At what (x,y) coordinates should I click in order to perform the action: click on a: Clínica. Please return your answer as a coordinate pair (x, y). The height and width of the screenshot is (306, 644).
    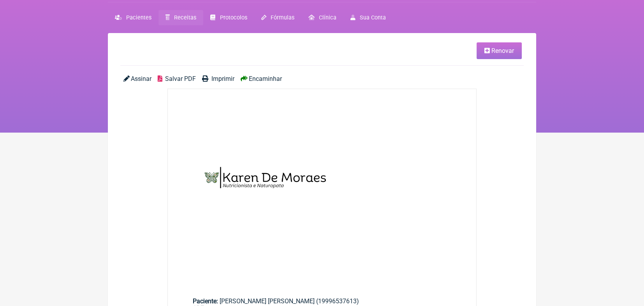
    Looking at the image, I should click on (322, 18).